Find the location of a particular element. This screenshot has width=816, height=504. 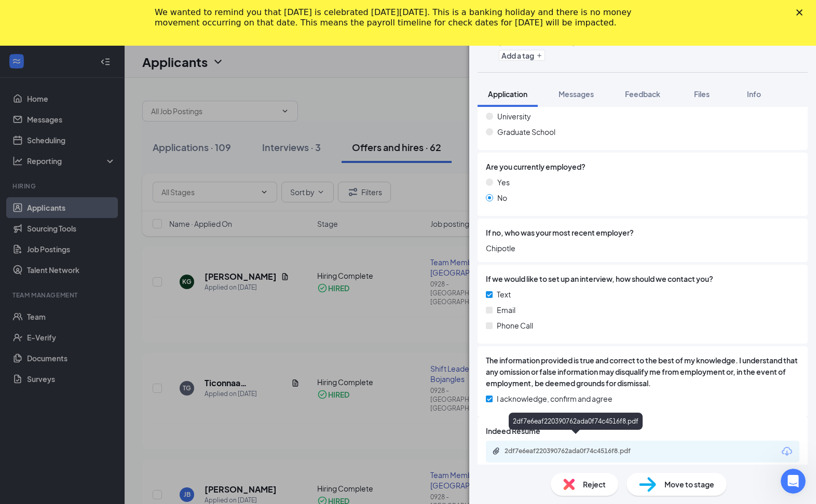

span: Phone Call is located at coordinates (515, 326).